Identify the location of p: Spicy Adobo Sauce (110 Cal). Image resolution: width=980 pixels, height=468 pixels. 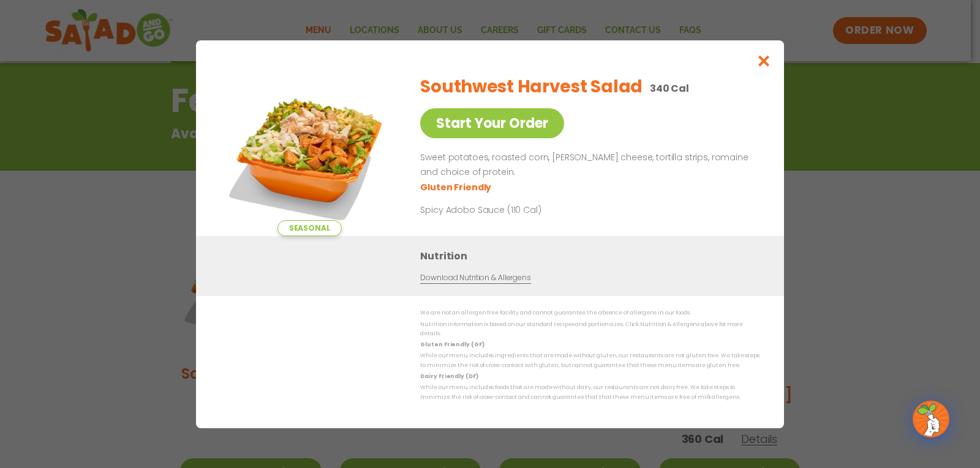
(533, 209).